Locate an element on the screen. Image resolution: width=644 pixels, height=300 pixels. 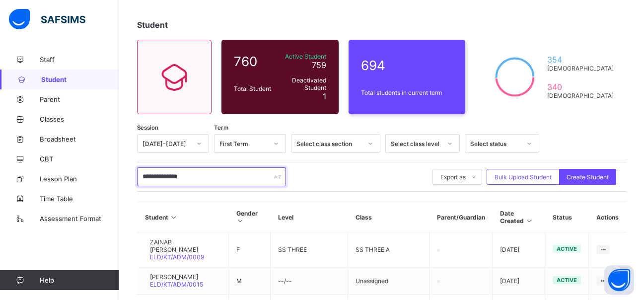
img: safsims is located at coordinates (47, 19).